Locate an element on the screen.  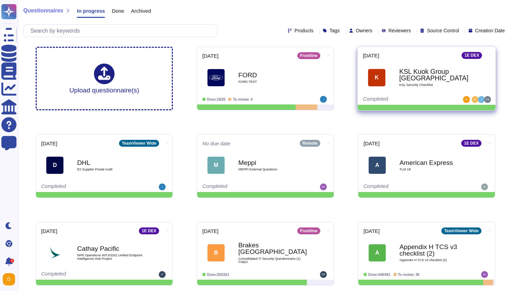
span: Reviewers is located at coordinates (400, 31).